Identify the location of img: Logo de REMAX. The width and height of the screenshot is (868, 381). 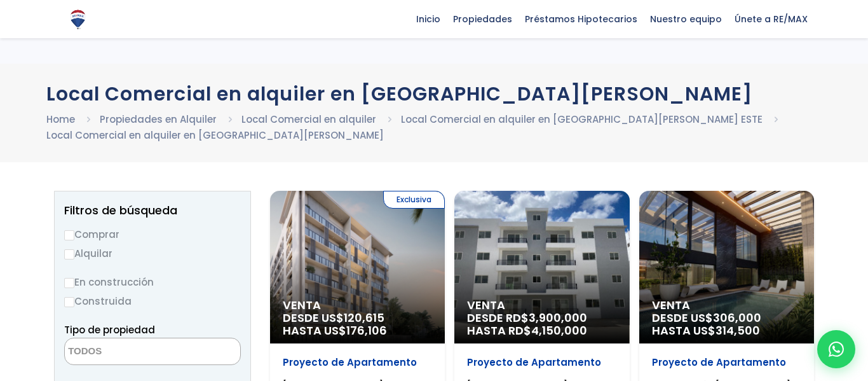
(78, 19).